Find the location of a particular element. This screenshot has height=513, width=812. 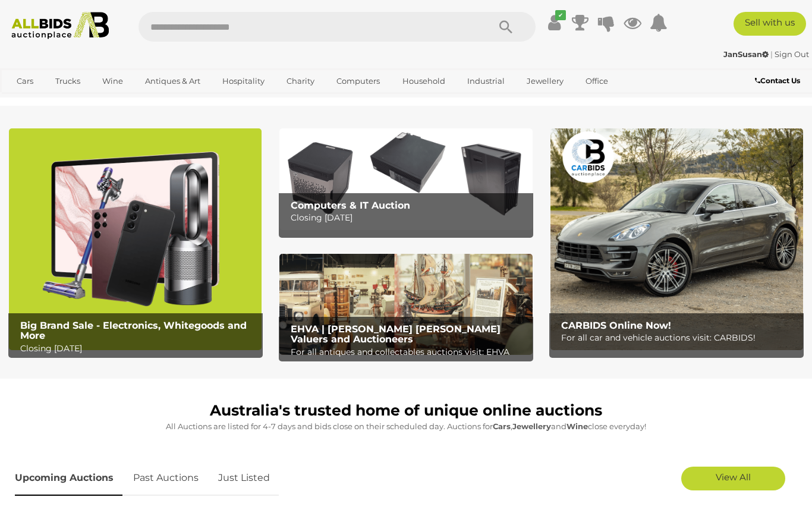

b: Contact Us is located at coordinates (777, 80).